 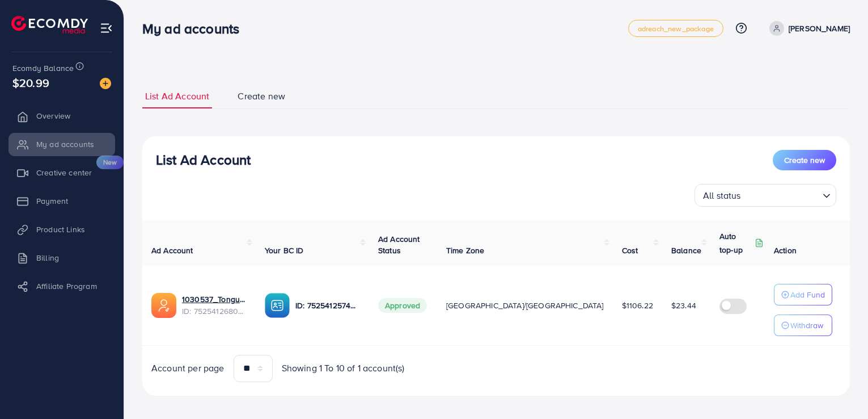 What do you see at coordinates (214, 311) in the screenshot?
I see `span: ID: 7525412680544141329` at bounding box center [214, 311].